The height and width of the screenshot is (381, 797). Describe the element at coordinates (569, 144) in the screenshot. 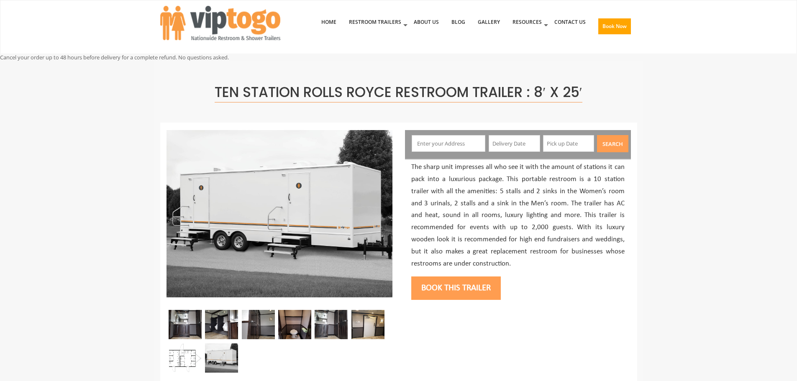

I see `input: Pick up Date` at that location.